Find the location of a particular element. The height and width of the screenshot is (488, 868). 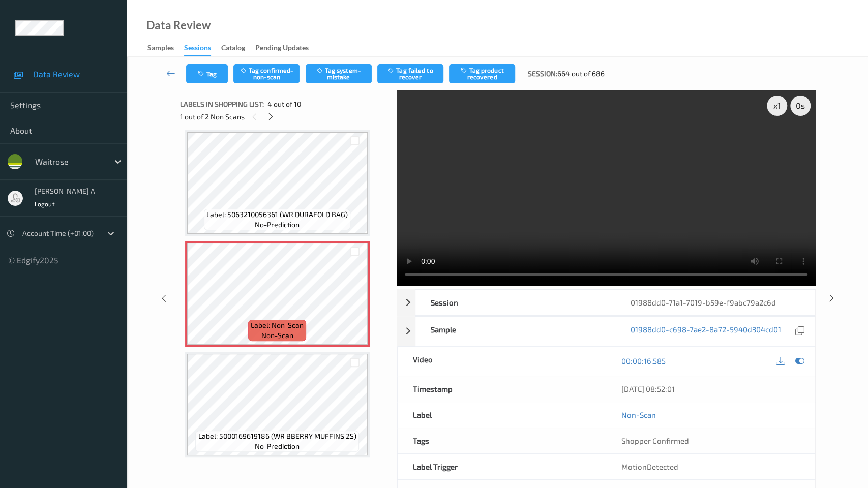

a: 01988dd0-c698-7ae2-8a72-5940d304cd01 is located at coordinates (706, 331).